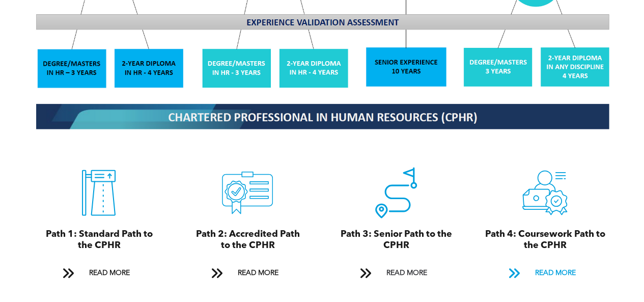  What do you see at coordinates (247, 240) in the screenshot?
I see `span: Path 2: Accredited Path to the CPHR` at bounding box center [247, 240].